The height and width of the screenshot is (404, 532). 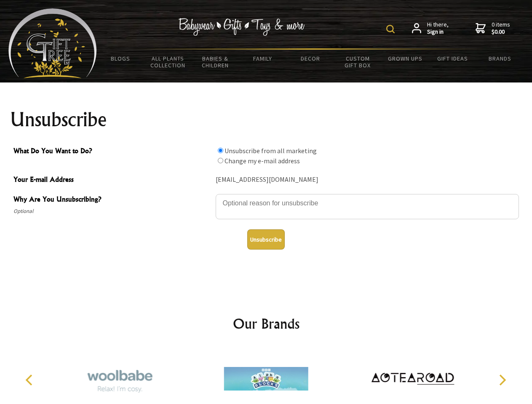 I want to click on img: Babyware - Gifts - Toys and more..., so click(x=53, y=43).